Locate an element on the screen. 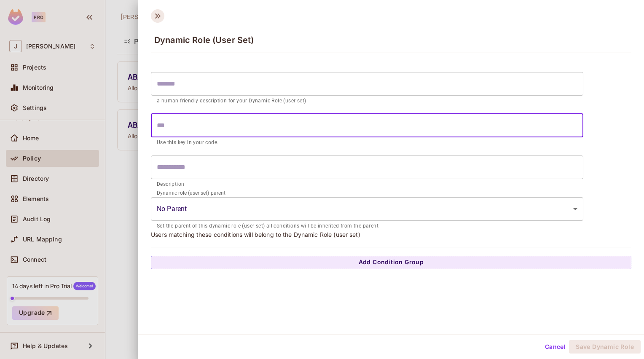  button: Save Dynamic Role is located at coordinates (605, 347).